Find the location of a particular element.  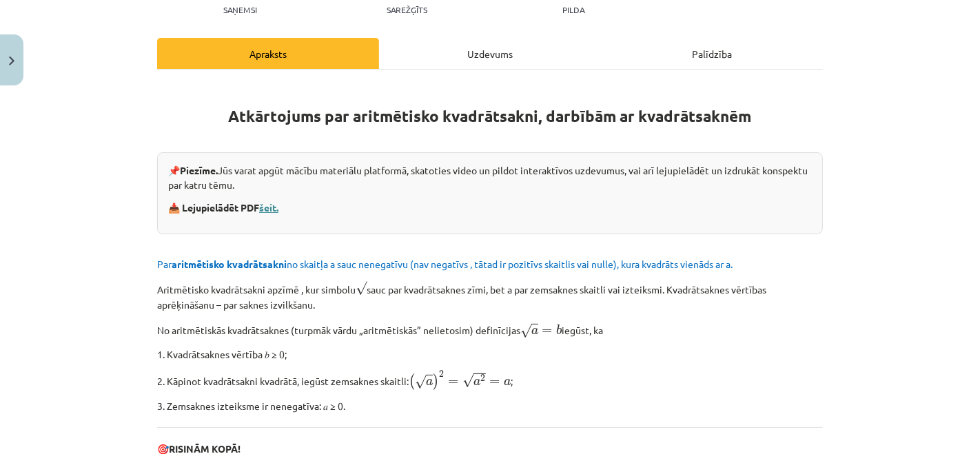

img: icon-close-lesson-0947bae3869378f0d4975bcd49f059093ad1ed9edebbc8119c70593378902aed.svg is located at coordinates (12, 60).